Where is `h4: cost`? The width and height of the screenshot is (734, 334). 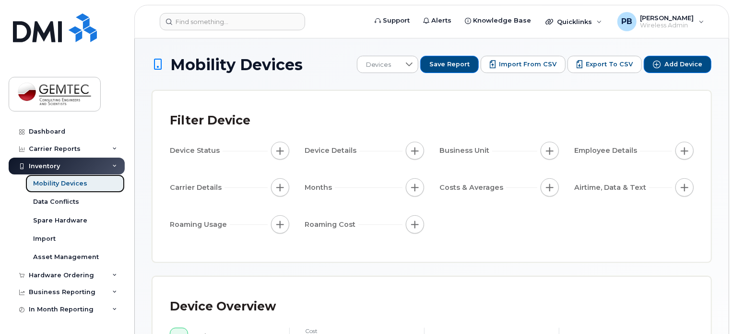 h4: cost is located at coordinates (357, 330).